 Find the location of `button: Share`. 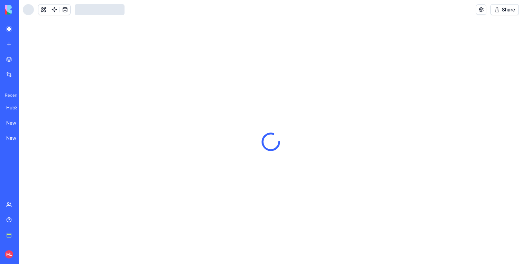

button: Share is located at coordinates (504, 10).